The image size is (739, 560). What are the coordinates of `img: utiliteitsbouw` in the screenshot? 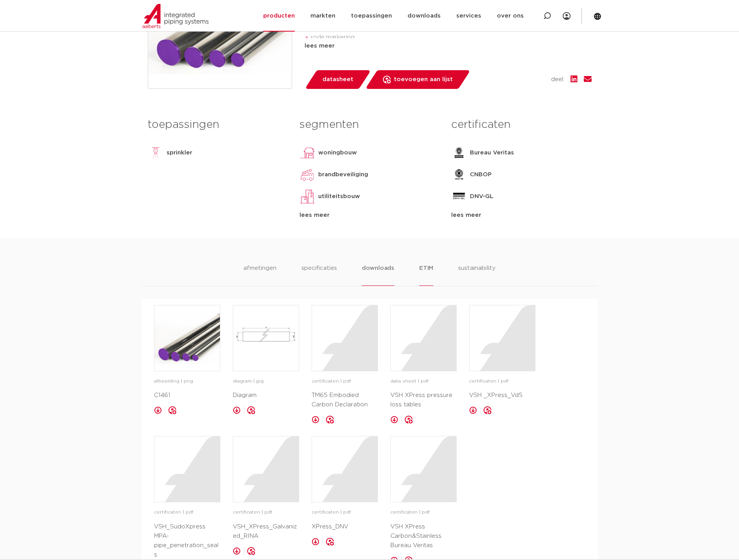 It's located at (307, 197).